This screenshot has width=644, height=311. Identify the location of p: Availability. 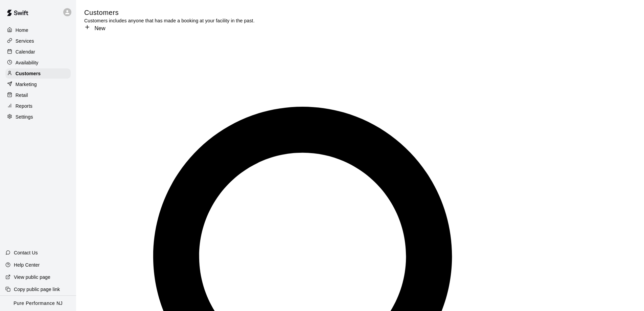
(27, 62).